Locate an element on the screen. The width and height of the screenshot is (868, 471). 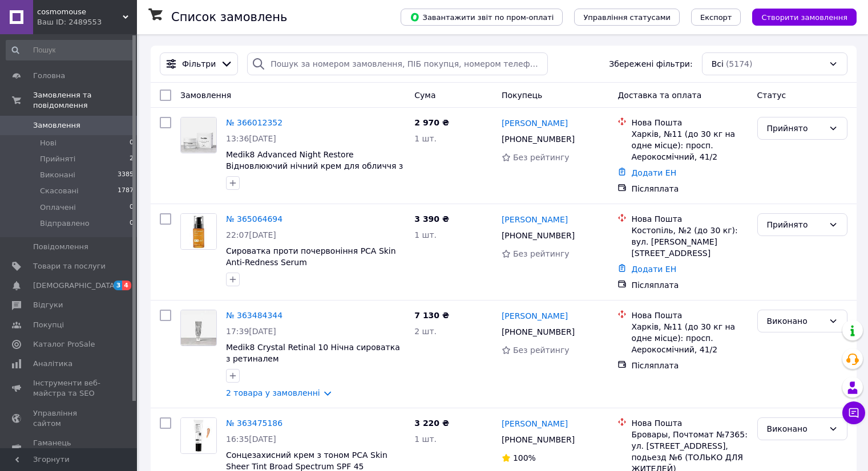
span: Фільтри is located at coordinates (199, 64).